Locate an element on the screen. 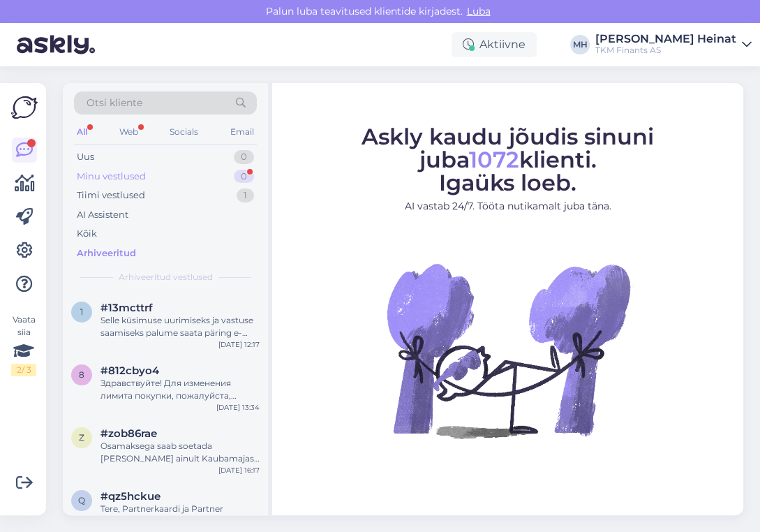  div: Selle küsimuse uurimiseks ja vastuse saamiseks palume saata päring e-posti aadressile [EMAIL_ADDR... is located at coordinates (180, 326).